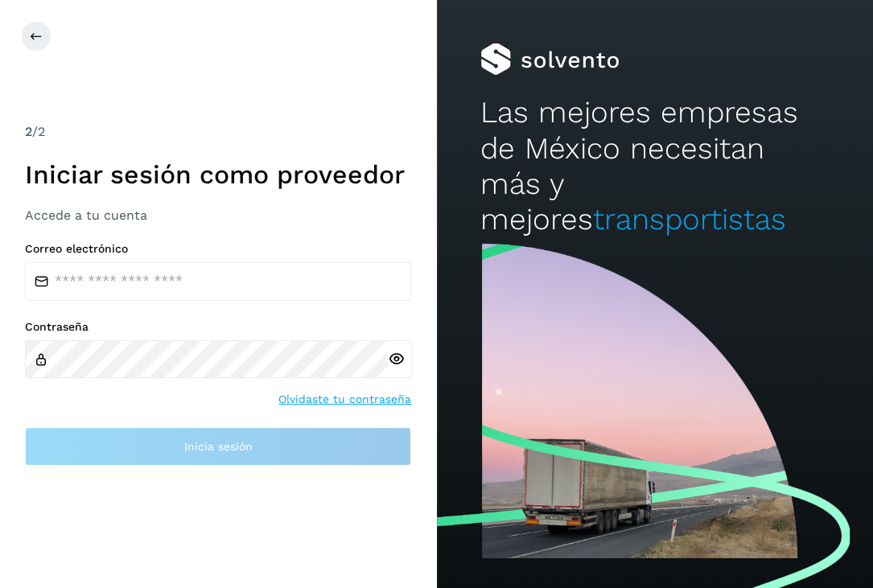 The width and height of the screenshot is (873, 588). What do you see at coordinates (690, 219) in the screenshot?
I see `span: transportistas` at bounding box center [690, 219].